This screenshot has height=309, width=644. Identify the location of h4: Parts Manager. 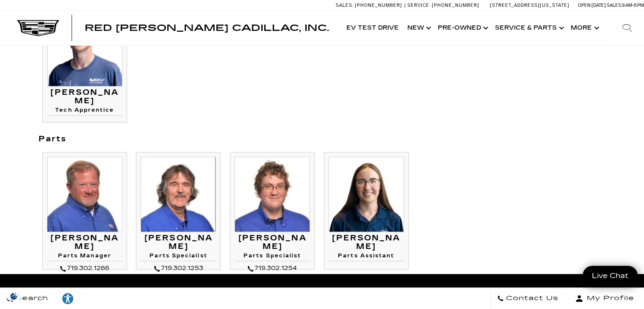
(85, 257).